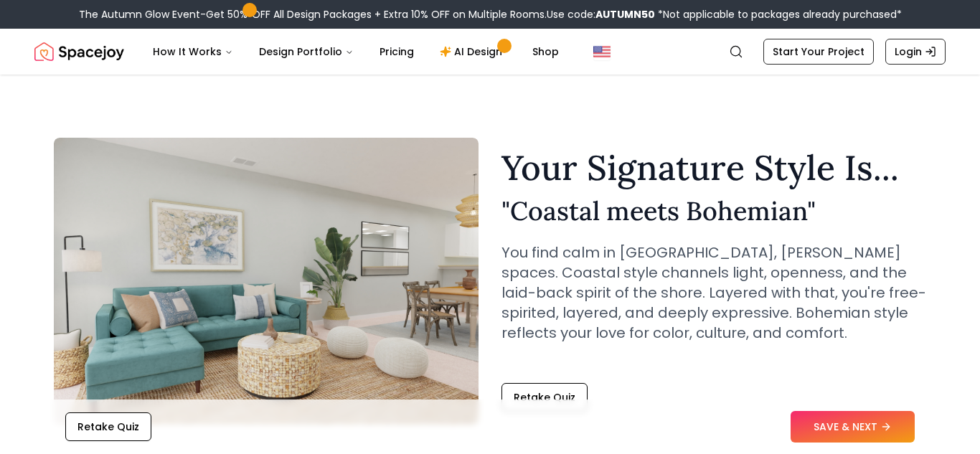 The image size is (980, 454). What do you see at coordinates (916, 51) in the screenshot?
I see `a: Login` at bounding box center [916, 51].